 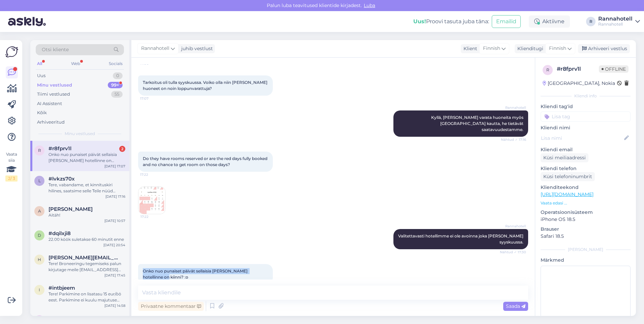 I want to click on b: Uus!, so click(x=420, y=21).